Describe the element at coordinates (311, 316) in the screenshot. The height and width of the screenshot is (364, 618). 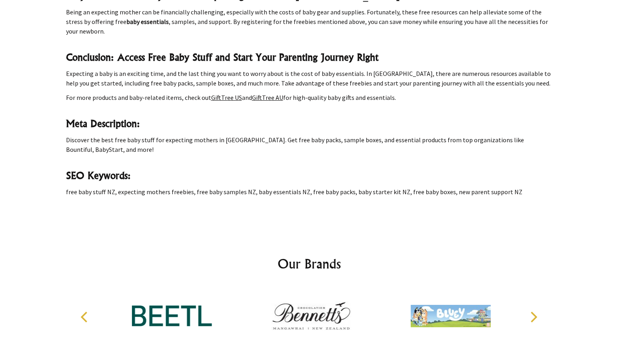
I see `img: Bennetts Chocolates` at that location.